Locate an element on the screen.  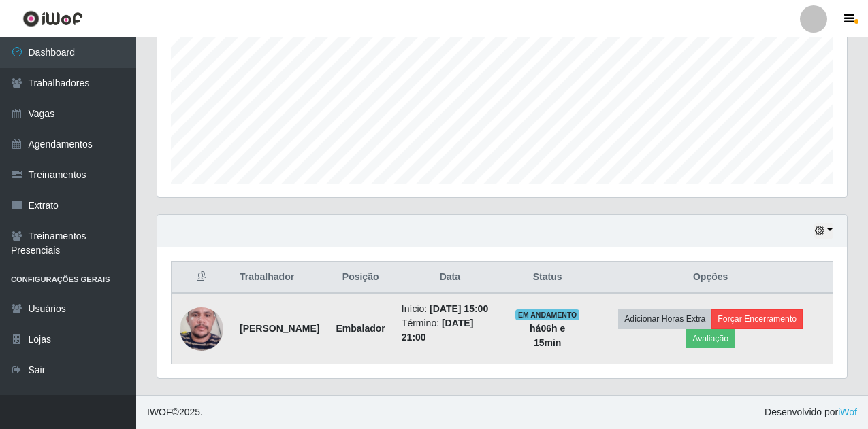
strong: há 06 h e 15 min is located at coordinates (547, 336).